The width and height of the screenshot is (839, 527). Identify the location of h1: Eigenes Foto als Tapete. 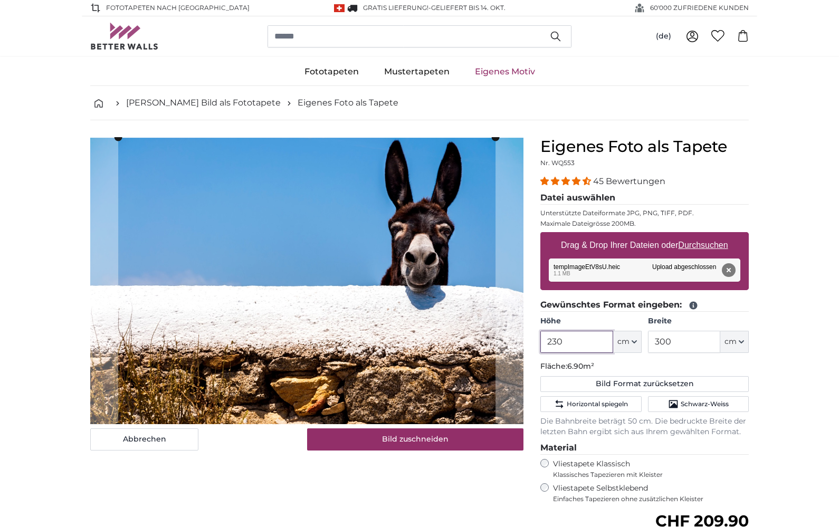
(644, 147).